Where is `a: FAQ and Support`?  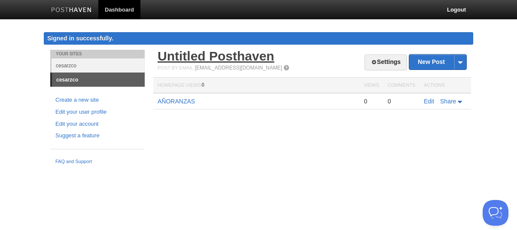 a: FAQ and Support is located at coordinates (98, 162).